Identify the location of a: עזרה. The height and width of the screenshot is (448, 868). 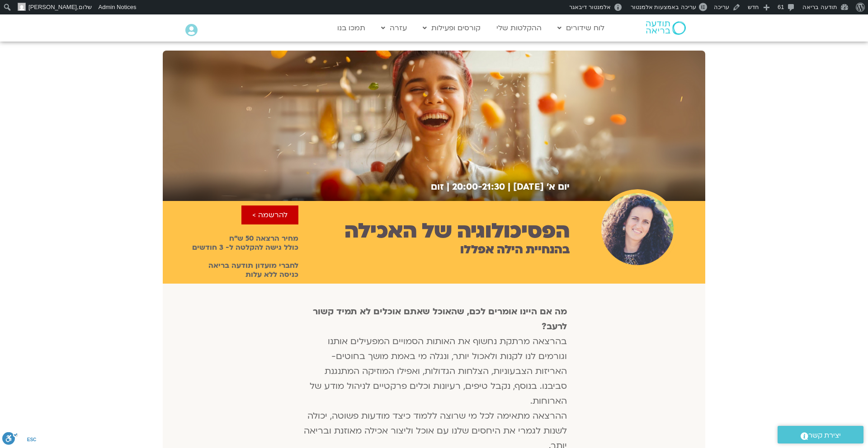
(394, 28).